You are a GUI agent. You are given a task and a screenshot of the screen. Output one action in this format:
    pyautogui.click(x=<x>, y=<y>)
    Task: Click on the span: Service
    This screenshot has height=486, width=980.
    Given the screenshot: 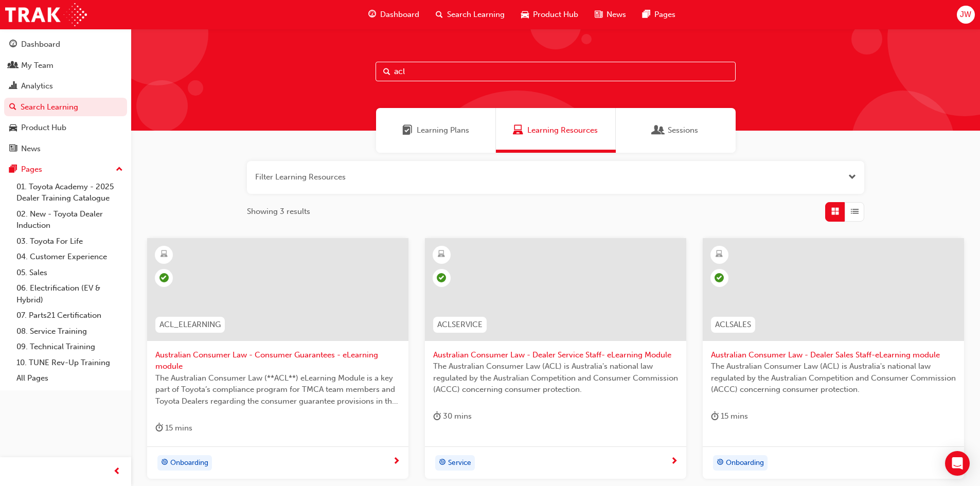 What is the action you would take?
    pyautogui.click(x=459, y=463)
    